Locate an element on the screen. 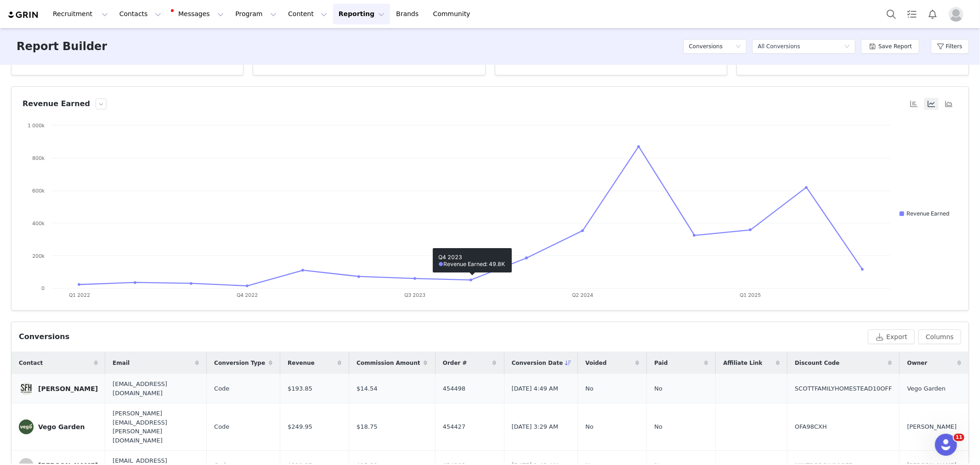 The width and height of the screenshot is (980, 465). span: Discount Code is located at coordinates (817, 363).